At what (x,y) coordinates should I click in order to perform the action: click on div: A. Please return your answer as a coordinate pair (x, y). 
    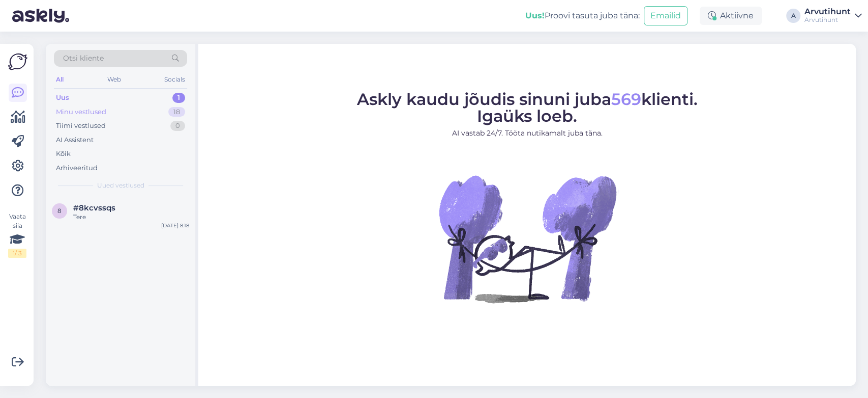
    Looking at the image, I should click on (793, 16).